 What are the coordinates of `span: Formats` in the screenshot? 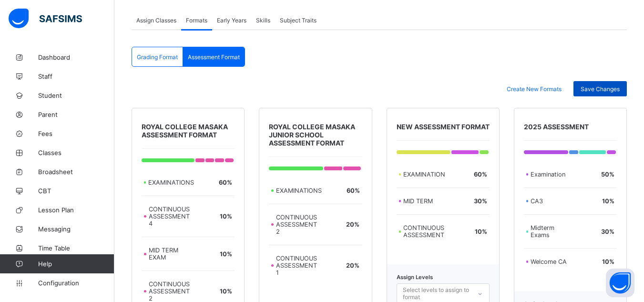 It's located at (197, 20).